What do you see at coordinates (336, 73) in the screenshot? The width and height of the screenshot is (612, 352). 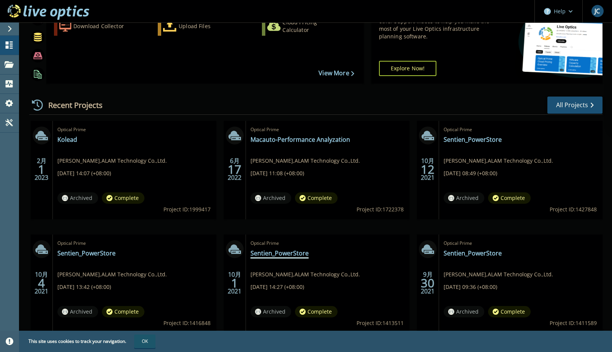 I see `a: View More` at bounding box center [336, 73].